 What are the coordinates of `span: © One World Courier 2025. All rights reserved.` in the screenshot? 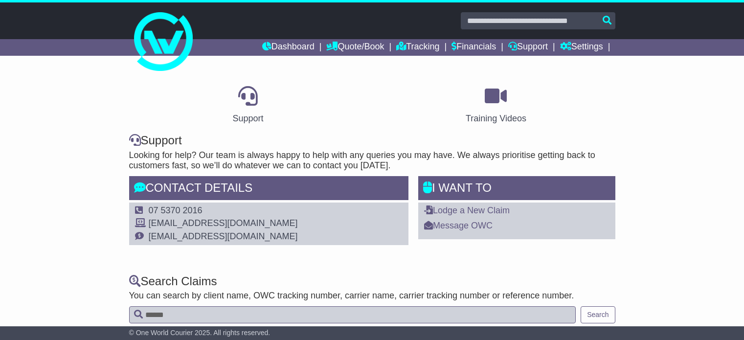 It's located at (200, 333).